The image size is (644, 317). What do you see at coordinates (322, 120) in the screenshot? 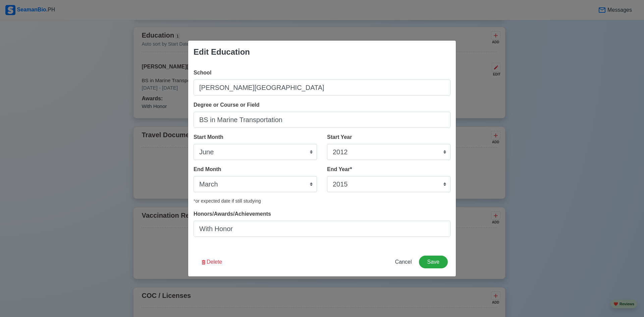
I see `input: Ex: BS in Marine Transportation` at bounding box center [322, 120].